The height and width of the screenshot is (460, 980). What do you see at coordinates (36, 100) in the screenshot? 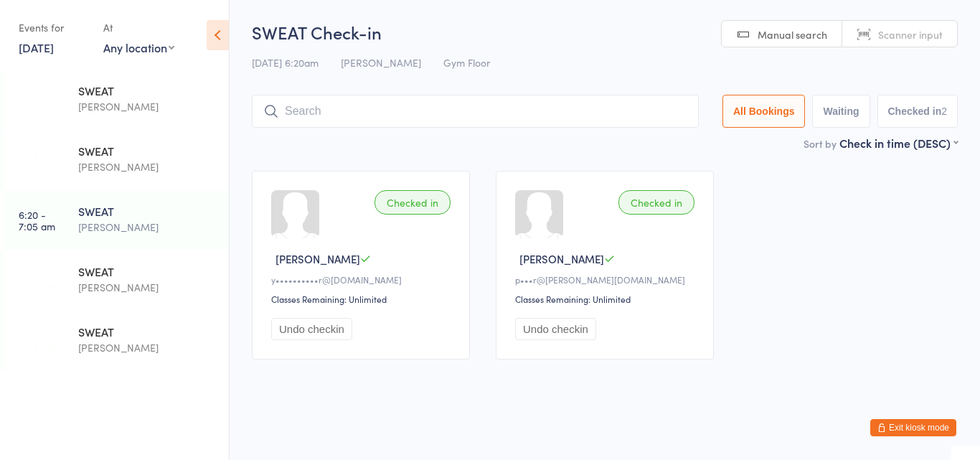
I see `time: 4:40 - 5:25 am` at bounding box center [36, 100].